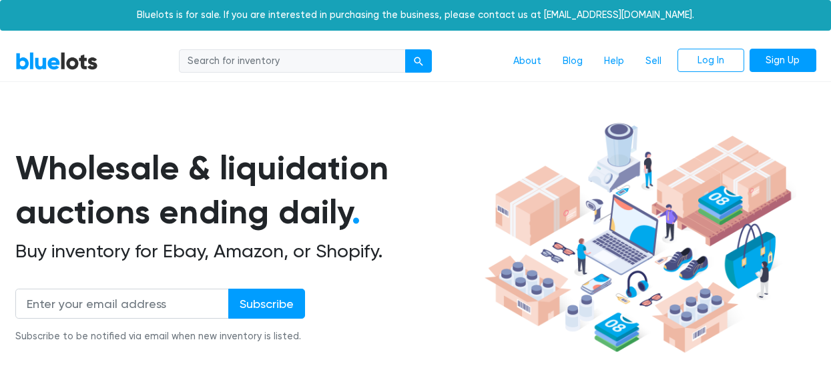  What do you see at coordinates (783, 61) in the screenshot?
I see `a: Sign Up` at bounding box center [783, 61].